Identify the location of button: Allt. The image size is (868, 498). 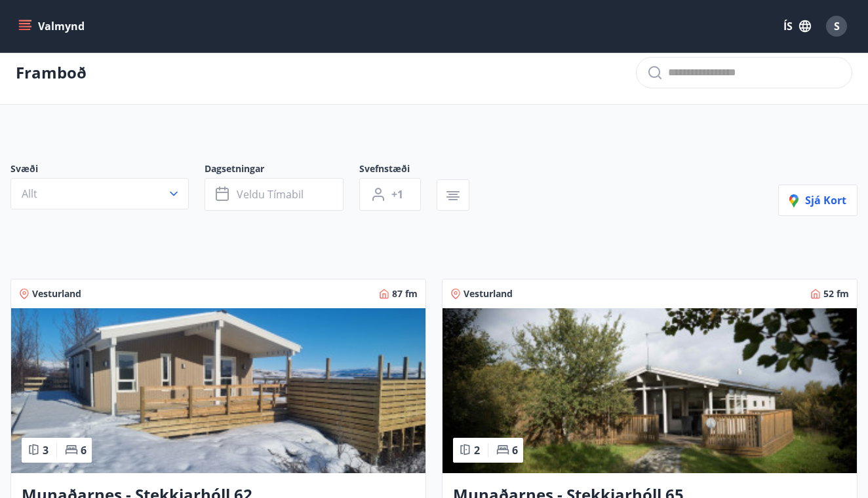
(100, 194).